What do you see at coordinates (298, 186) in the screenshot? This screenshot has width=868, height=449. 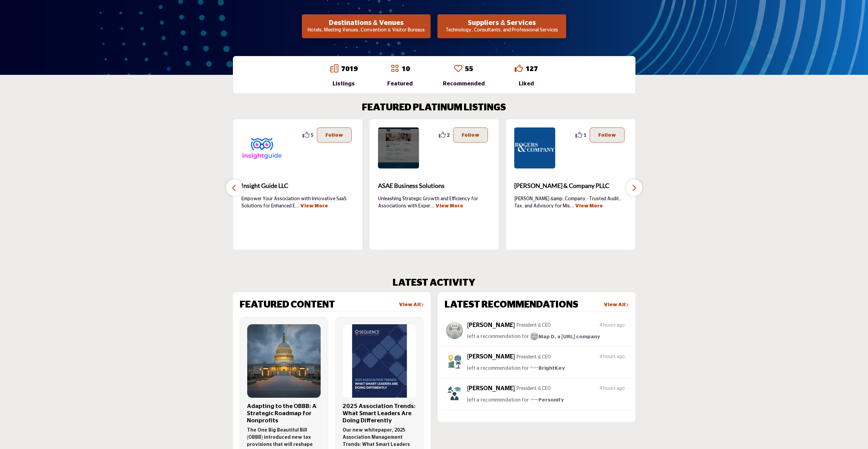 I see `a: Insight Guide LLC` at bounding box center [298, 186].